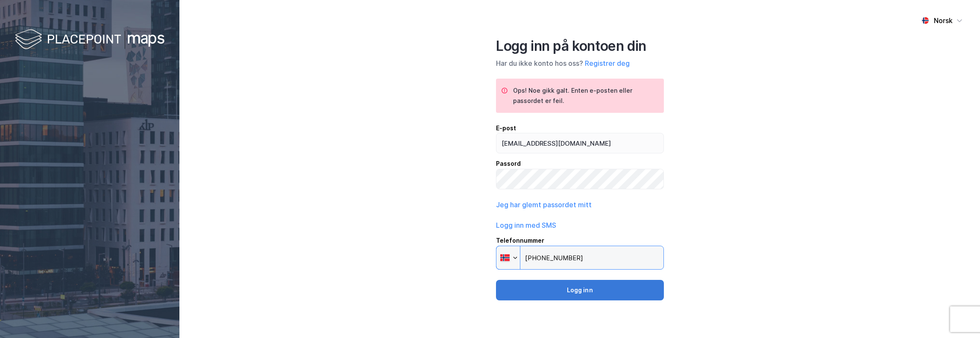  What do you see at coordinates (607, 63) in the screenshot?
I see `button: Registrer deg` at bounding box center [607, 63].